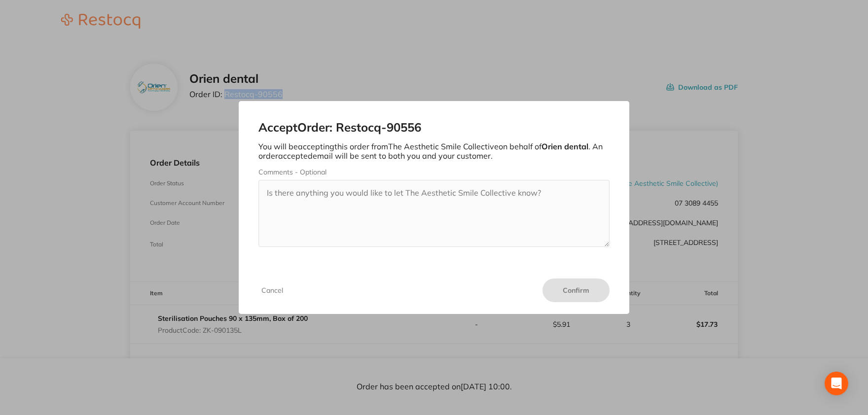 This screenshot has width=868, height=415. What do you see at coordinates (565, 146) in the screenshot?
I see `b: Orien dental` at bounding box center [565, 146].